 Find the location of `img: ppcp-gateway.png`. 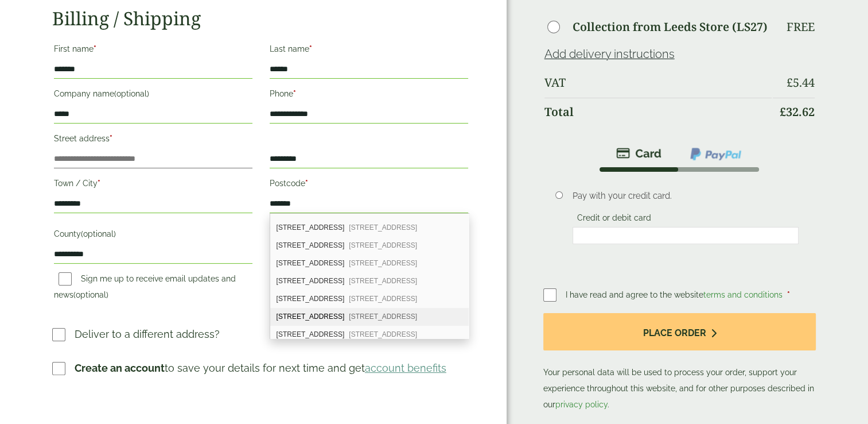

img: ppcp-gateway.png is located at coordinates (715, 154).